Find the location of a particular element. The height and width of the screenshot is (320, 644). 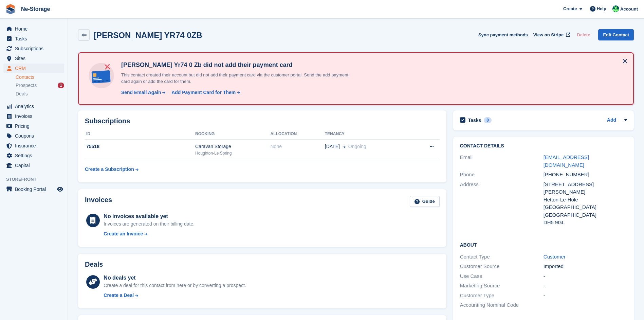

div: Imported is located at coordinates (585, 266).